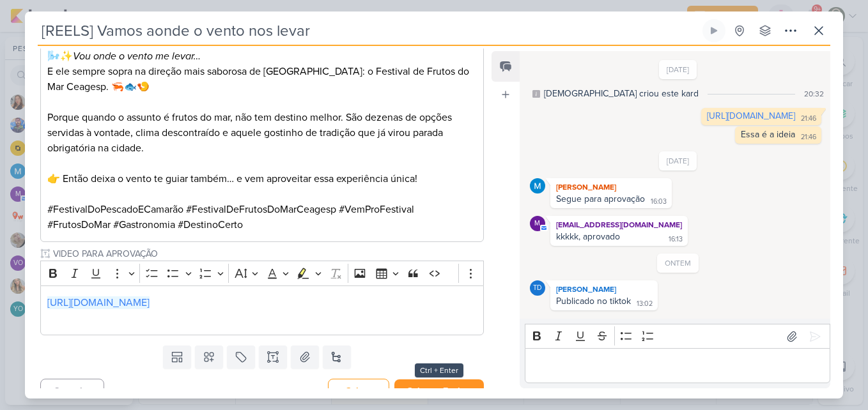 Image resolution: width=868 pixels, height=410 pixels. What do you see at coordinates (593, 301) in the screenshot?
I see `div: Publicado no tiktok` at bounding box center [593, 301].